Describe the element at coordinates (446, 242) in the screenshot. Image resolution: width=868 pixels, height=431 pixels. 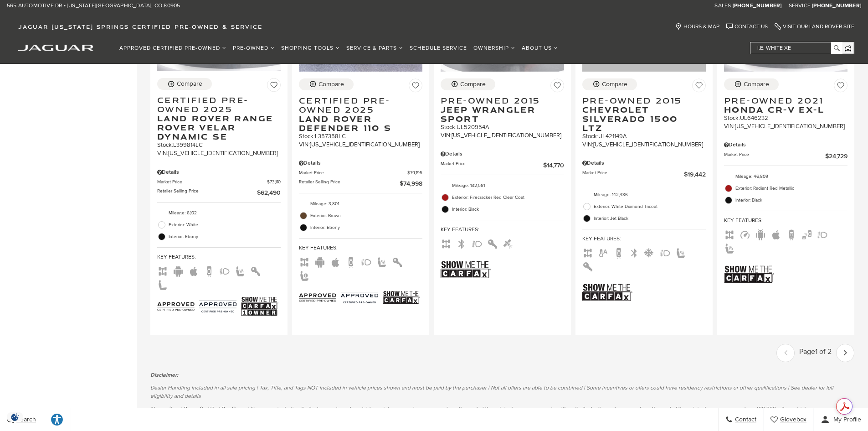
I see `span: AWD` at that location.